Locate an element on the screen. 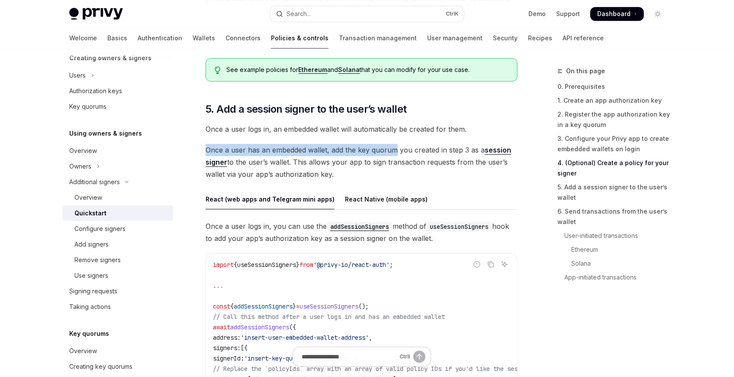 The image size is (734, 377). a: API reference is located at coordinates (583, 38).